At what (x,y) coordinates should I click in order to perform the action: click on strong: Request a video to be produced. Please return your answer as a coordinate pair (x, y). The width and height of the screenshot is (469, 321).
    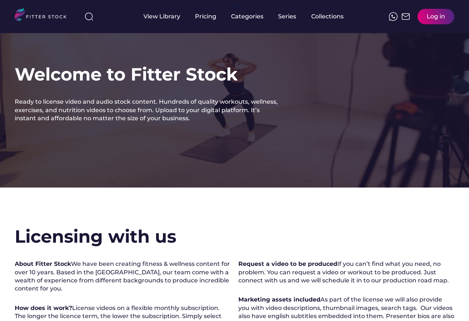
    Looking at the image, I should click on (288, 264).